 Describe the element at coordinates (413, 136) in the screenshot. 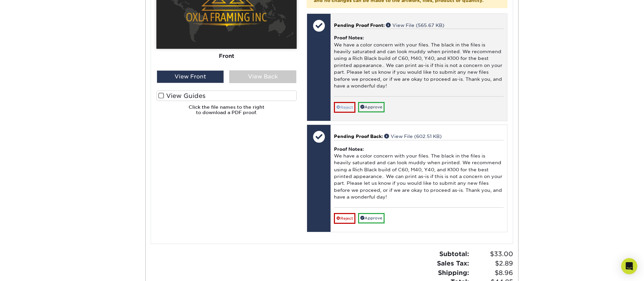

I see `a: View File (602.51 KB)` at that location.